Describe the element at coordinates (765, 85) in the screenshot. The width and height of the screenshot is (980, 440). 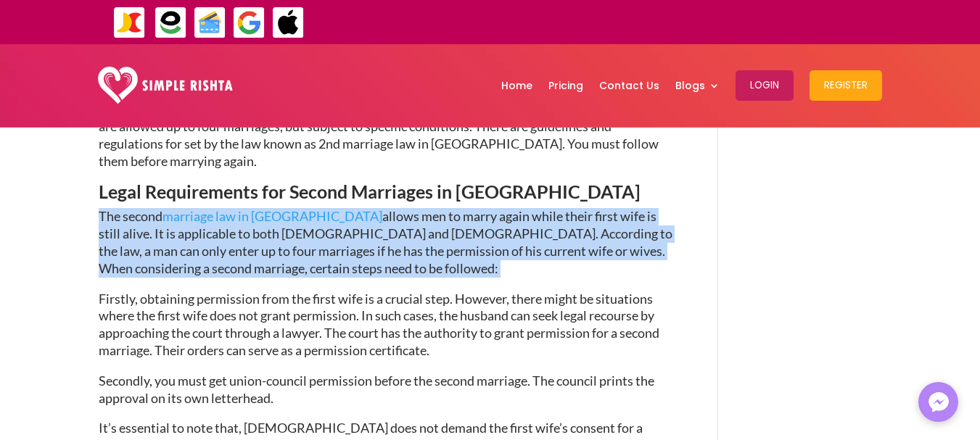
I see `button: Login` at that location.